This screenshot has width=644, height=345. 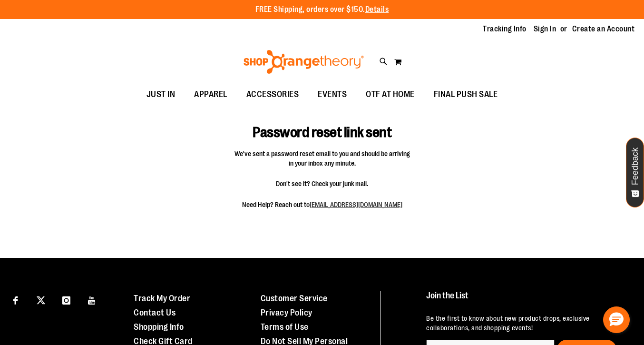 What do you see at coordinates (604, 29) in the screenshot?
I see `a: Create an Account` at bounding box center [604, 29].